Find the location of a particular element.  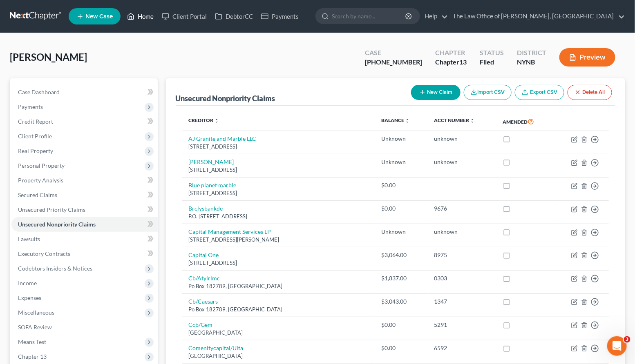

span: New Case is located at coordinates (99, 16).